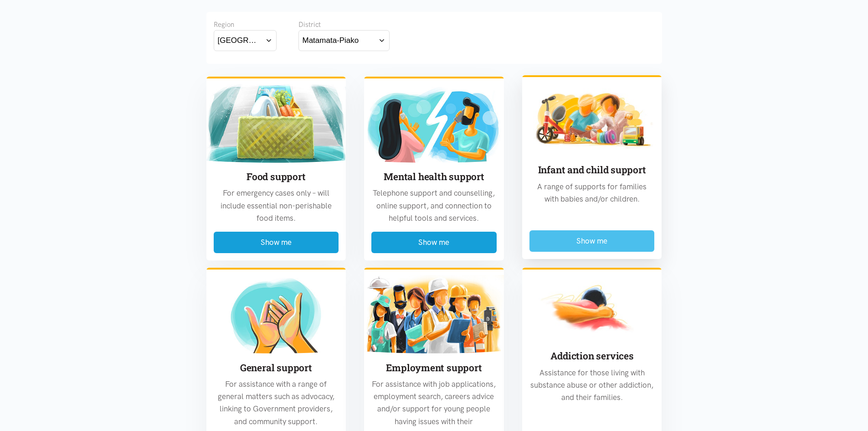 The image size is (868, 431). What do you see at coordinates (331, 40) in the screenshot?
I see `div: Matamata-Piako` at bounding box center [331, 40].